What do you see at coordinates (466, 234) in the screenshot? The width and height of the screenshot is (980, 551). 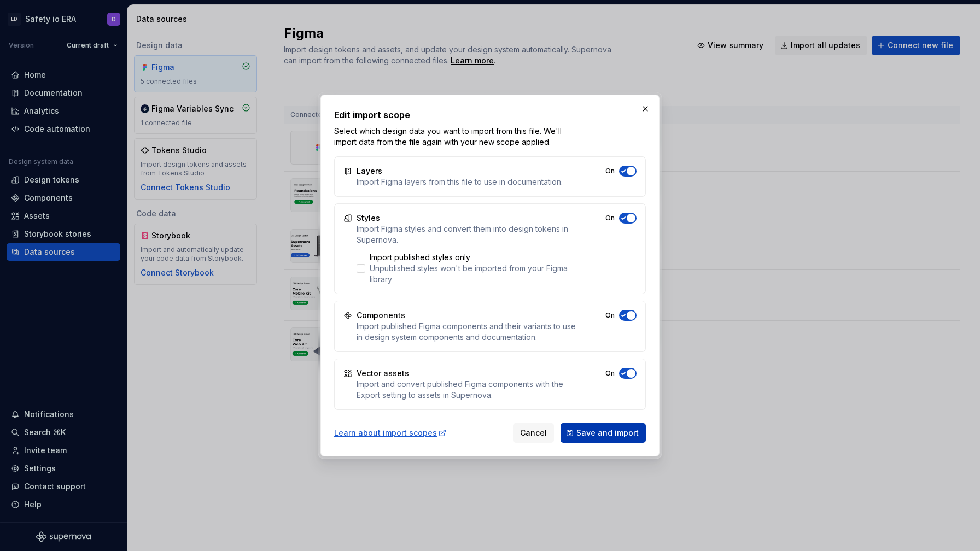 I see `div: Import Figma styles and convert them into design tokens in Supernova.` at bounding box center [466, 234].